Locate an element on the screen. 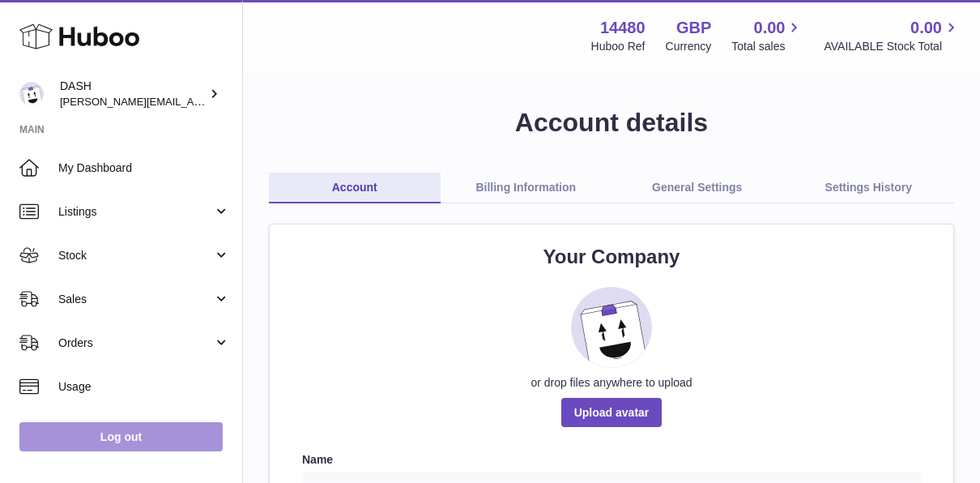  a: Settings History is located at coordinates (869, 188).